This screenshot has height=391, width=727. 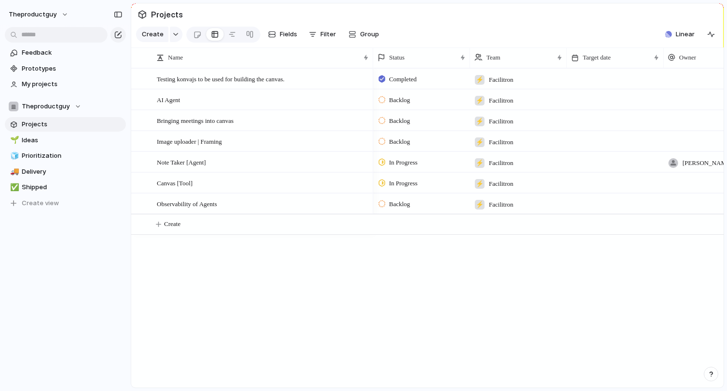 What do you see at coordinates (65, 187) in the screenshot?
I see `div: ✅Shipped` at bounding box center [65, 187].